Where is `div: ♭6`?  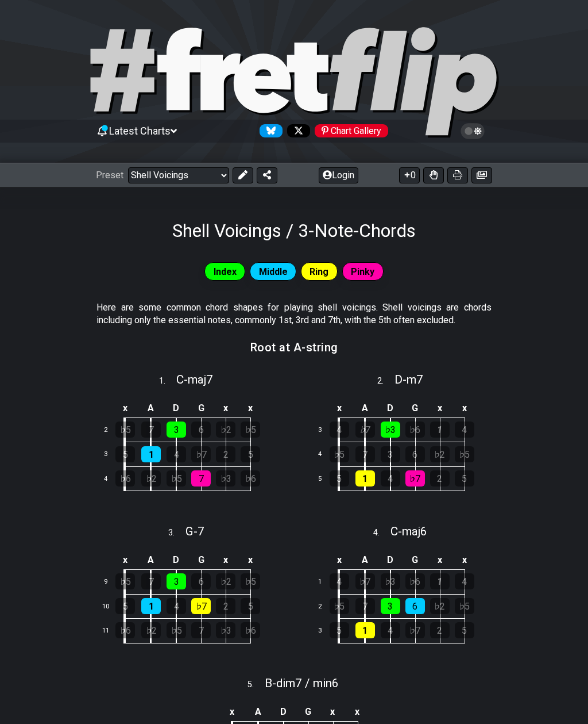
div: ♭6 is located at coordinates (250, 478).